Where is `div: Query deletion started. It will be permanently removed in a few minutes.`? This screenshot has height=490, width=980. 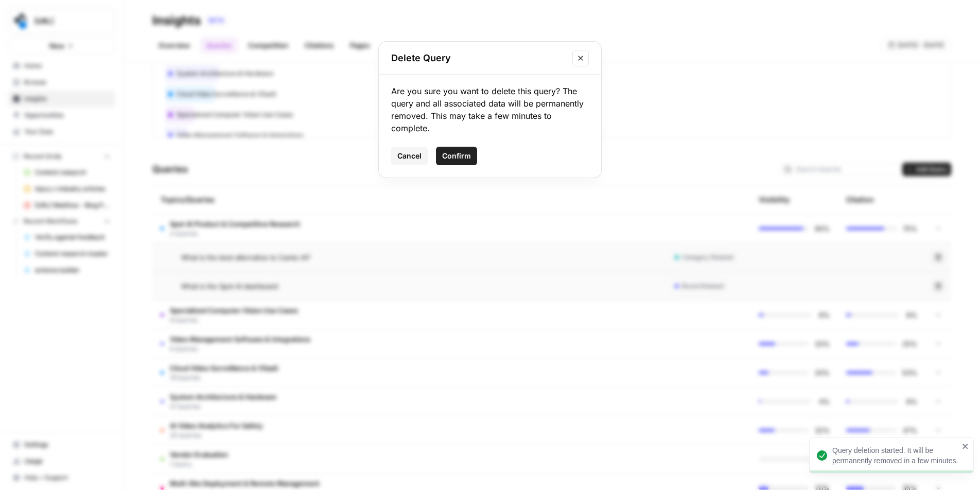
div: Query deletion started. It will be permanently removed in a few minutes. is located at coordinates (896, 455).